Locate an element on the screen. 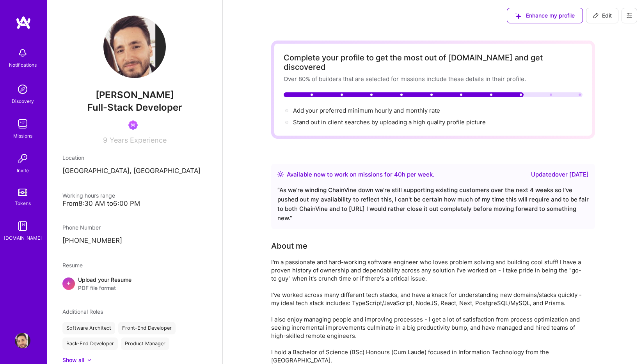  span: 40 is located at coordinates (398, 174).